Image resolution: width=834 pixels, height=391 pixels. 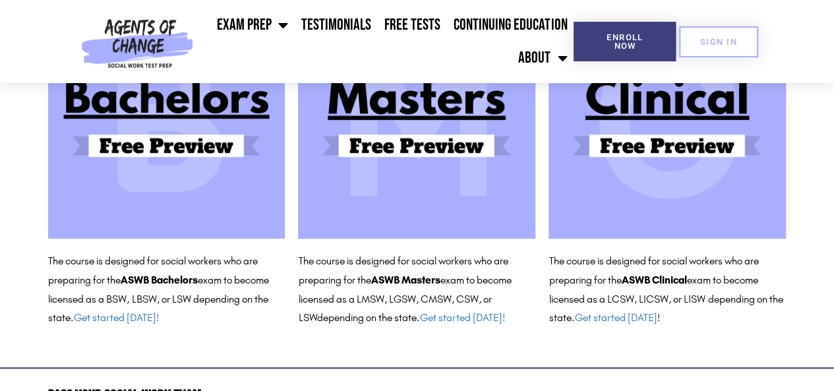 I want to click on span: SIGN IN, so click(x=719, y=42).